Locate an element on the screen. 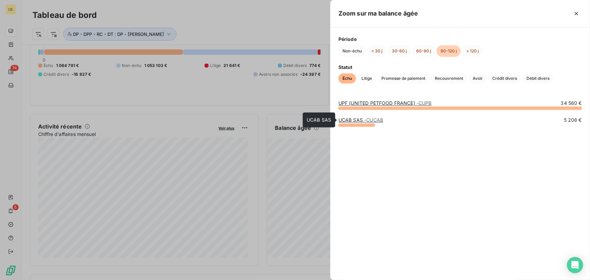 This screenshot has width=590, height=280. span: Échu is located at coordinates (347, 78).